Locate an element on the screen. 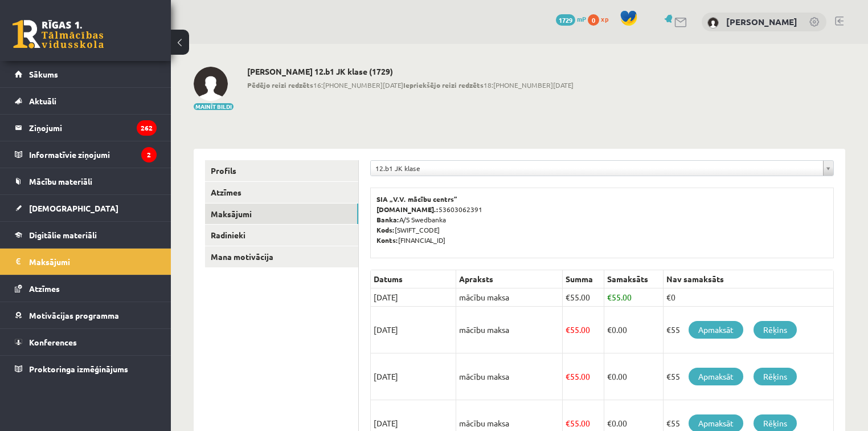 Image resolution: width=868 pixels, height=431 pixels. span: Mācību materiāli is located at coordinates (61, 181).